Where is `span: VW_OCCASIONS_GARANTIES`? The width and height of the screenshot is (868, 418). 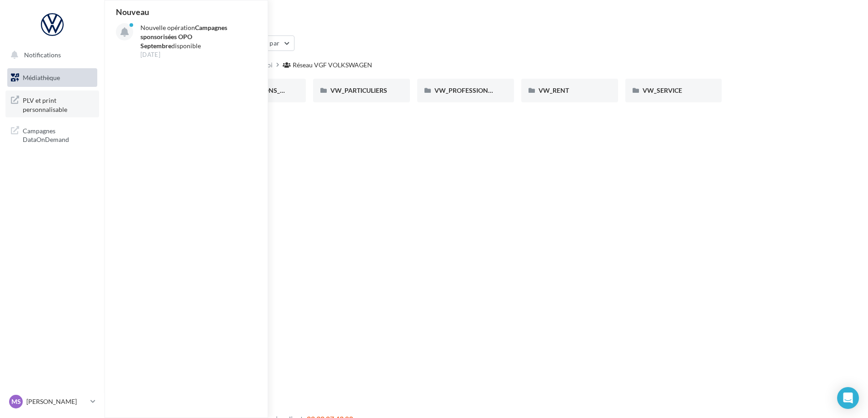
span: VW_OCCASIONS_GARANTIES is located at coordinates (271, 90).